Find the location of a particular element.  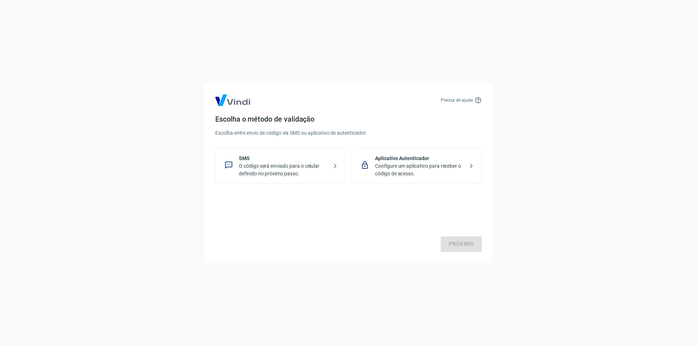

p: Aplicativo Autenticador is located at coordinates (419, 158).